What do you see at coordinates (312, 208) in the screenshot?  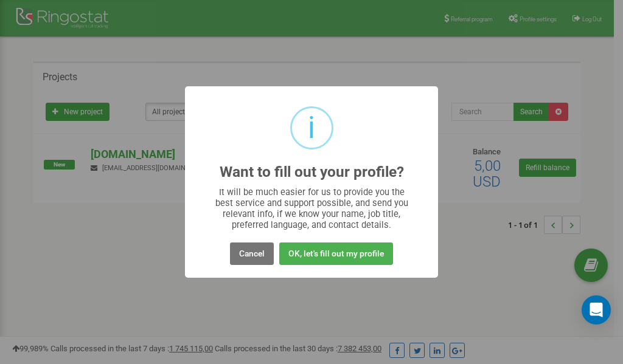 I see `div: It will be much easier for us to provide you the best service and support possible, and send you ...` at bounding box center [312, 208].